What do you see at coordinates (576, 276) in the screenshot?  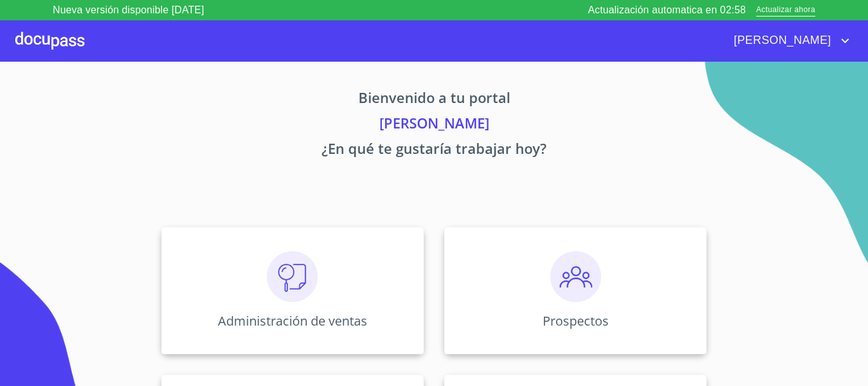 I see `img: prospectos.png` at bounding box center [576, 276].